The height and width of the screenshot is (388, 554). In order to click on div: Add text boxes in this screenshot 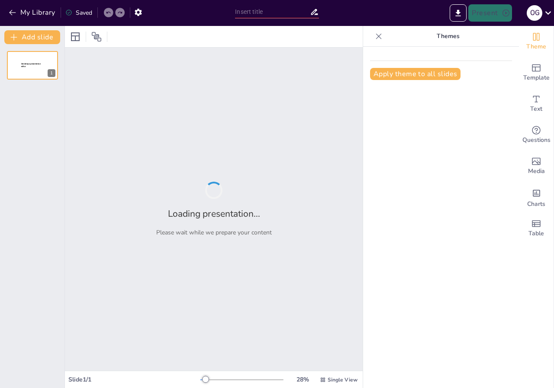, I will do `click(536, 104)`.